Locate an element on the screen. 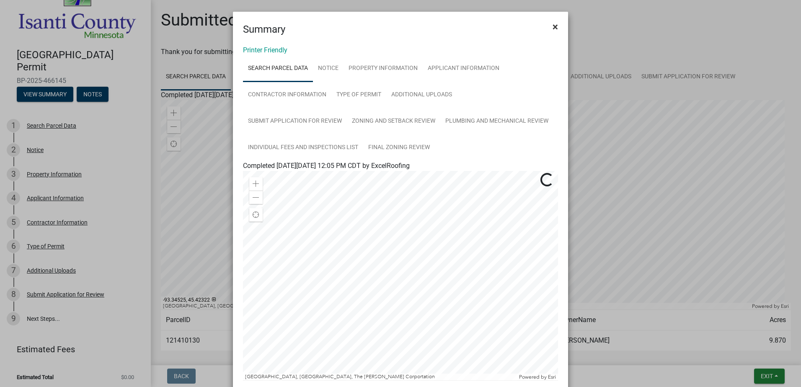 The image size is (801, 387). h4: Summary is located at coordinates (264, 29).